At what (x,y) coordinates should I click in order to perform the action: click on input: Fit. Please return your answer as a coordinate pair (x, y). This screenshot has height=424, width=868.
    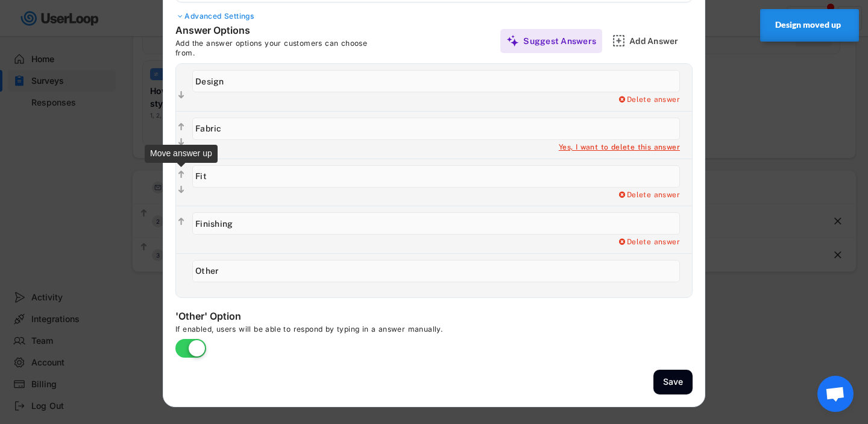
    Looking at the image, I should click on (436, 177).